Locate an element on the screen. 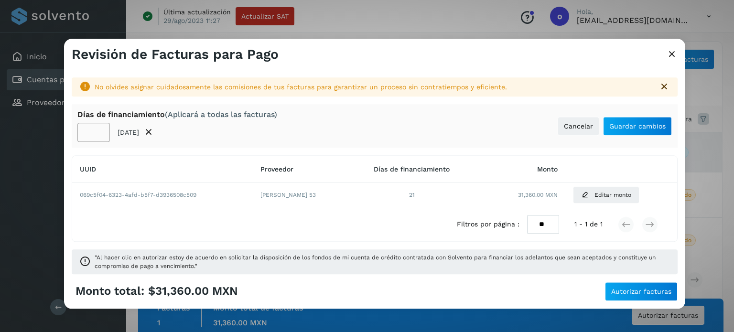 The height and width of the screenshot is (332, 734). span: "Al hacer clic en autorizar estoy de acuerdo en solicitar la disposición de los fondos de mi cuen... is located at coordinates (382, 262).